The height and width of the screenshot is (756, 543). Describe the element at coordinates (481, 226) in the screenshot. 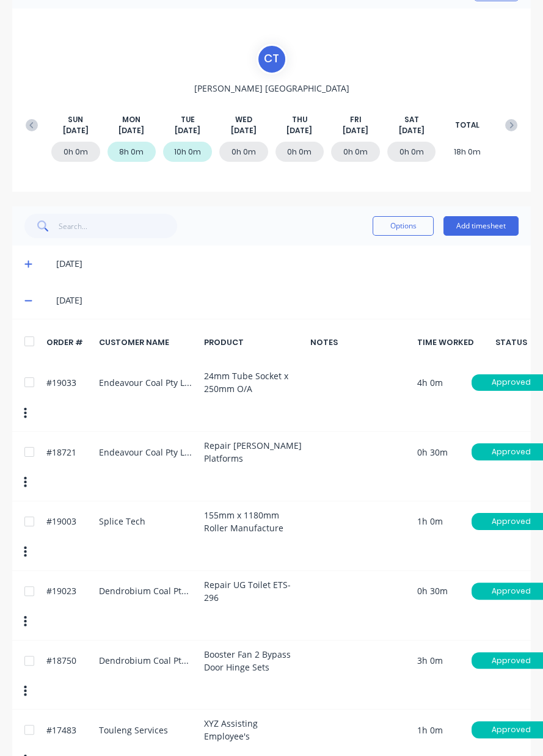

I see `button: Add timesheet` at that location.